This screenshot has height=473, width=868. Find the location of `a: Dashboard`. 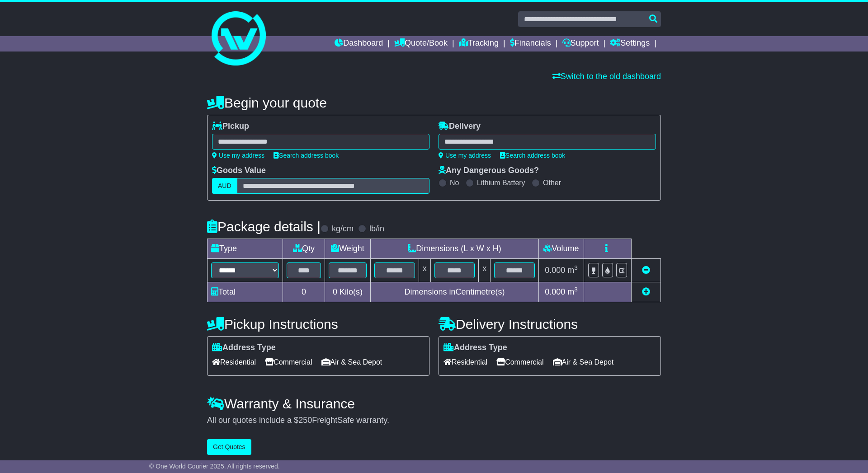

a: Dashboard is located at coordinates (359, 44).